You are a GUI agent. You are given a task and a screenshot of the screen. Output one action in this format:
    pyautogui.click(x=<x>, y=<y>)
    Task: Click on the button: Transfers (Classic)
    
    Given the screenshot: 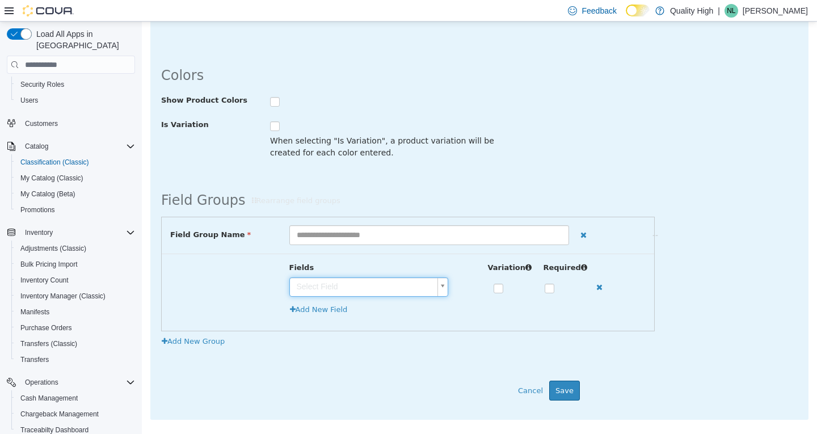 What is the action you would take?
    pyautogui.click(x=76, y=344)
    